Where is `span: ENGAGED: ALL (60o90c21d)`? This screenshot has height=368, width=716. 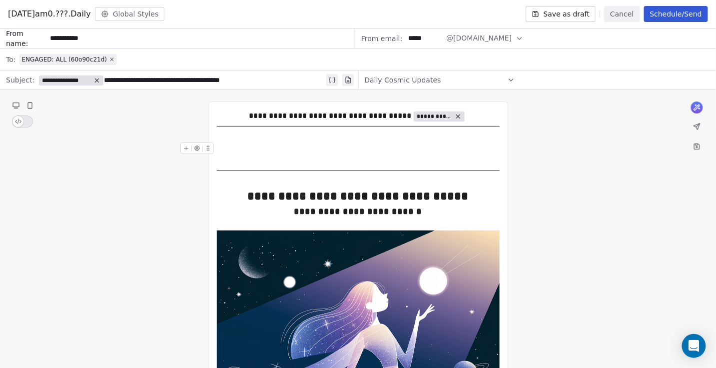 span: ENGAGED: ALL (60o90c21d) is located at coordinates (64, 59).